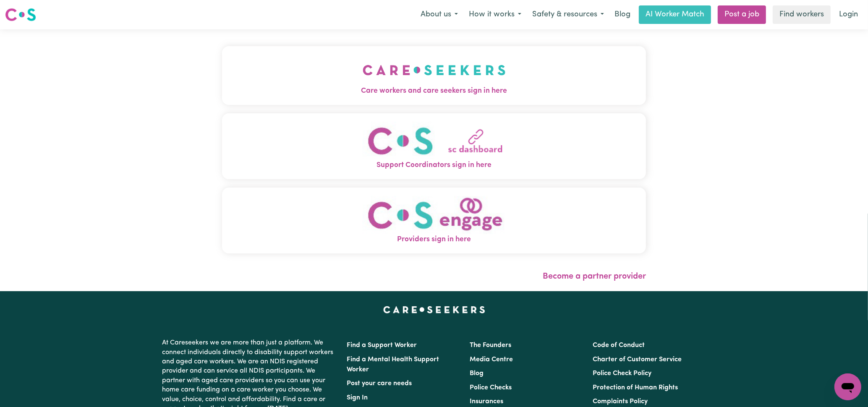 Image resolution: width=868 pixels, height=407 pixels. What do you see at coordinates (434, 146) in the screenshot?
I see `button: Support Coordinators sign in here` at bounding box center [434, 146].